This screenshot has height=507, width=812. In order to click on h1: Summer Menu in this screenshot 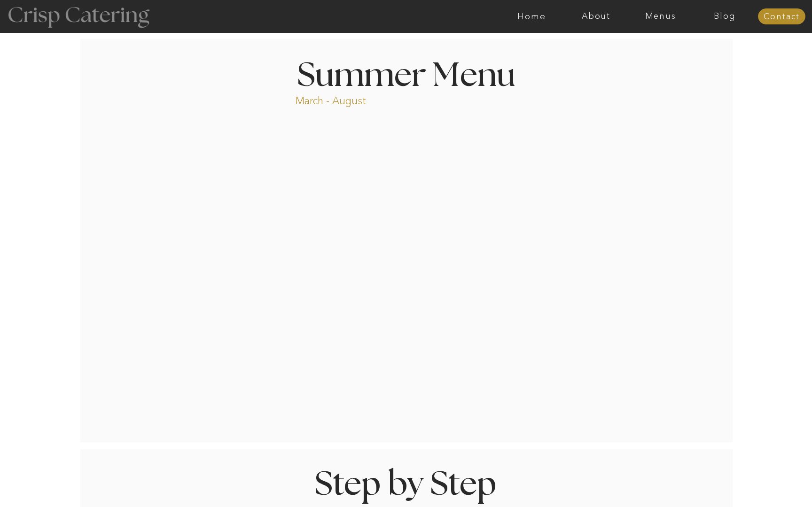, I will do `click(406, 73)`.